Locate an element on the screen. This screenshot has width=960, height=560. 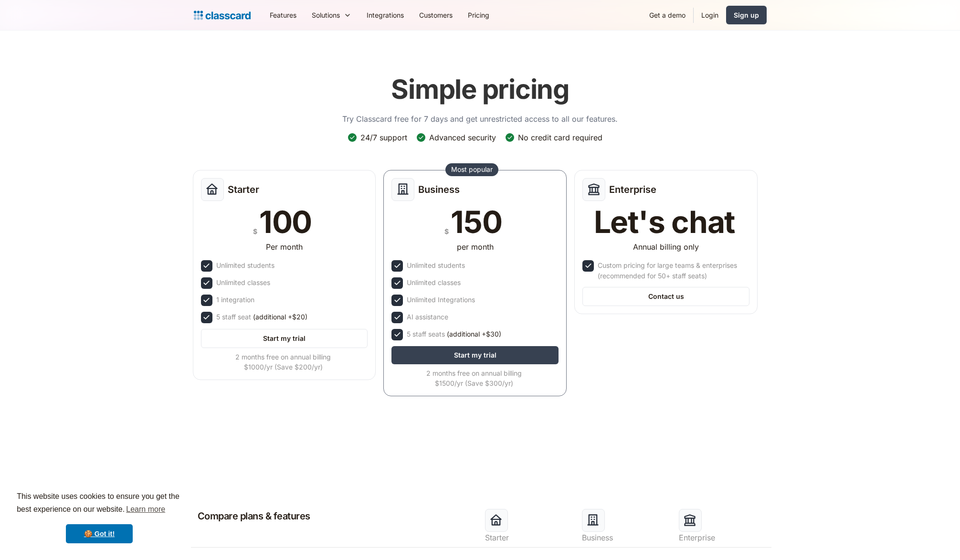
div: Custom pricing for large teams & enterprises (recommended for 50+ staff seats) is located at coordinates (673, 271).